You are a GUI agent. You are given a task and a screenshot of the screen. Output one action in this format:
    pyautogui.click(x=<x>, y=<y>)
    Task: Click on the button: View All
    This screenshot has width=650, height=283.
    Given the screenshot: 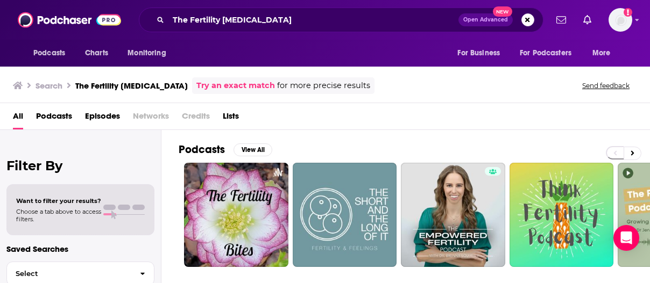 What is the action you would take?
    pyautogui.click(x=253, y=150)
    